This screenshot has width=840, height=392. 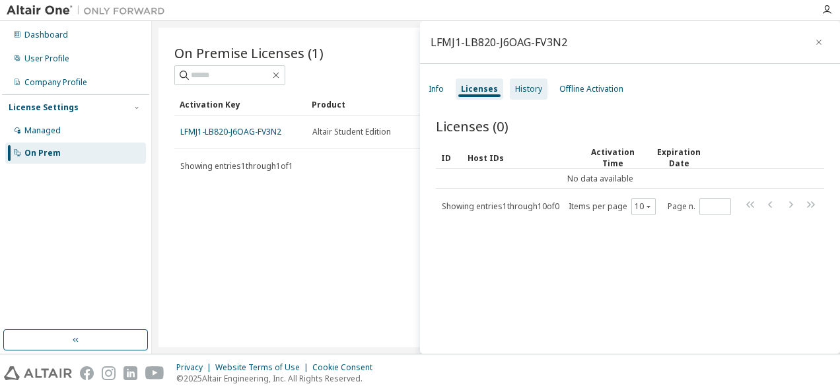 What do you see at coordinates (236, 166) in the screenshot?
I see `span: Showing entries 1 through 1 of 1` at bounding box center [236, 166].